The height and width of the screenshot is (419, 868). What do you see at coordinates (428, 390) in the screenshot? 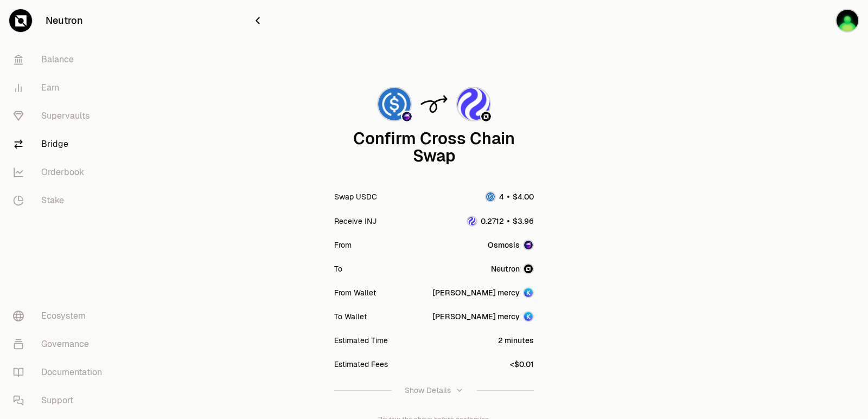
I see `div: Show Details` at bounding box center [428, 390].